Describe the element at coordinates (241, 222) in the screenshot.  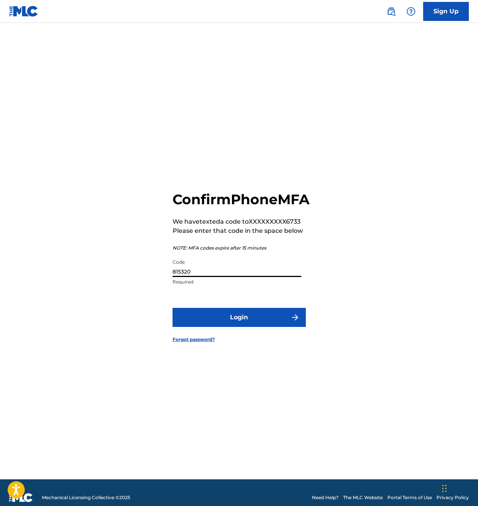
I see `p: We have texted a code to XXXXXXXXX6733` at that location.